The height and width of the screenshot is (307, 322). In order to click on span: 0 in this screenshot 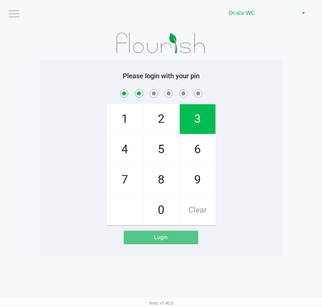, I will do `click(161, 210)`.